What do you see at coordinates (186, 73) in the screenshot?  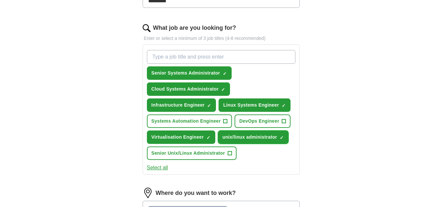 I see `span: Senior Systems Administrator` at bounding box center [186, 73].